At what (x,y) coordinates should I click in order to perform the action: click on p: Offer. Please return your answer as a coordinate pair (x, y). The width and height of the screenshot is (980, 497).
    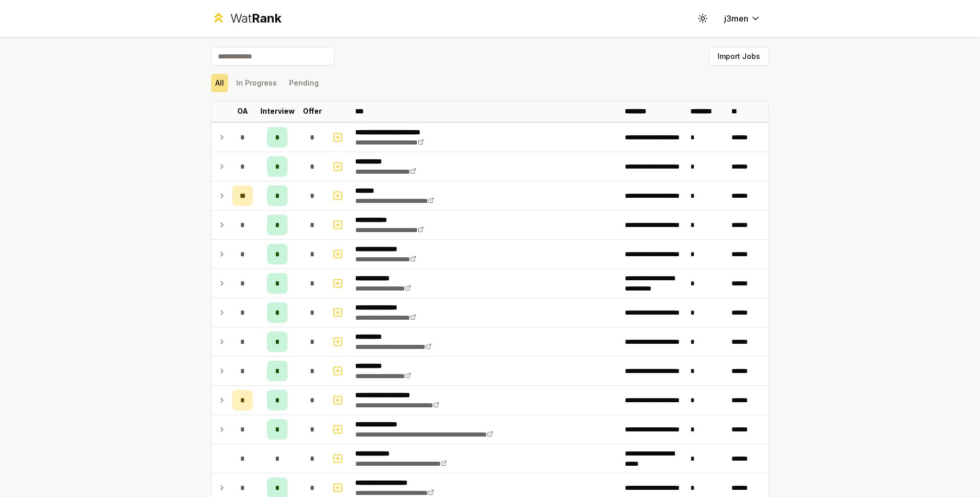
    Looking at the image, I should click on (312, 112).